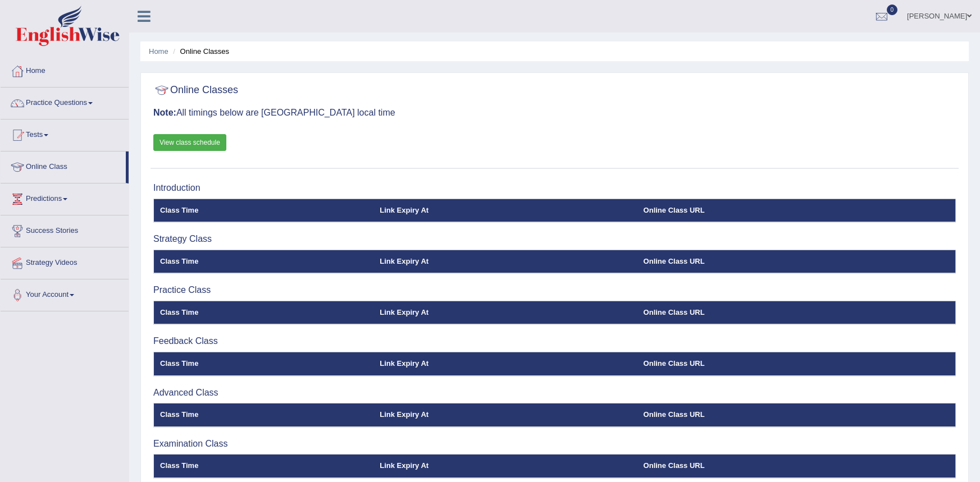 This screenshot has width=980, height=482. What do you see at coordinates (554, 239) in the screenshot?
I see `h3: Strategy Class` at bounding box center [554, 239].